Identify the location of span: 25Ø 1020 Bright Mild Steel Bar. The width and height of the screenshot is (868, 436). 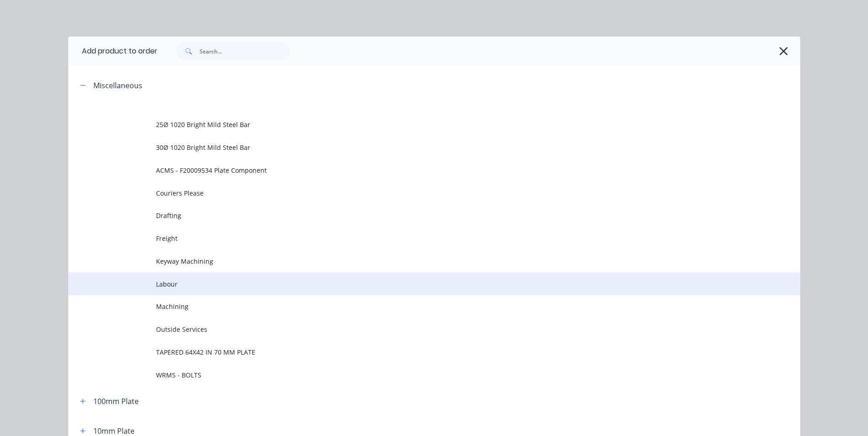
(413, 125).